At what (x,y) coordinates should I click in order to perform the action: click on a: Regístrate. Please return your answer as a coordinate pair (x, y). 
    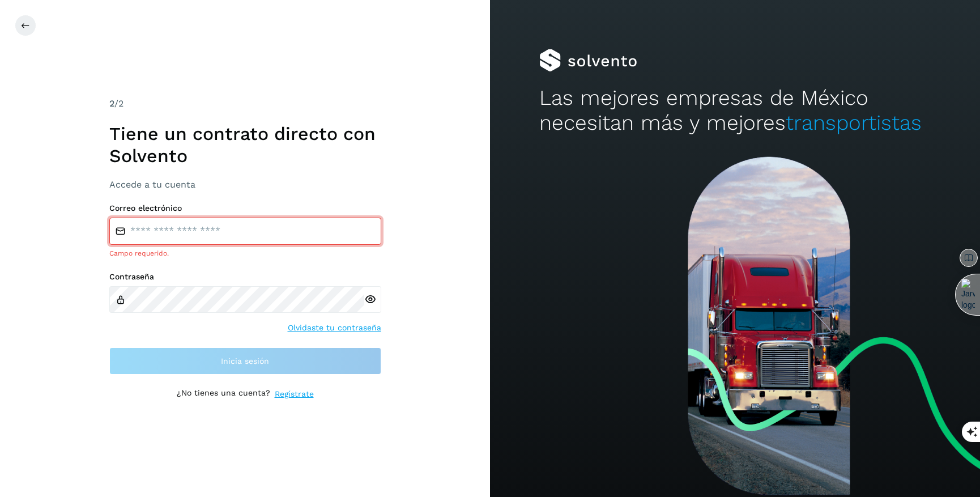
    Looking at the image, I should click on (294, 394).